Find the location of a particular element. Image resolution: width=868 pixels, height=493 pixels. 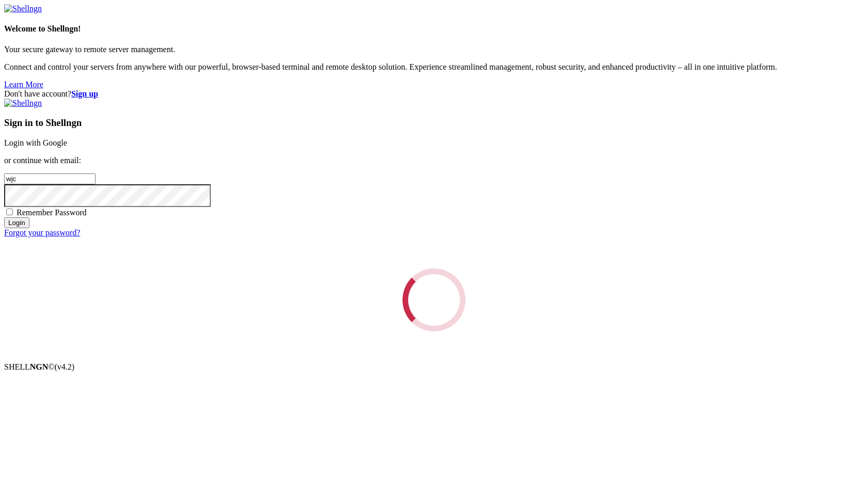

h4: Welcome to Shellngn! is located at coordinates (434, 29).